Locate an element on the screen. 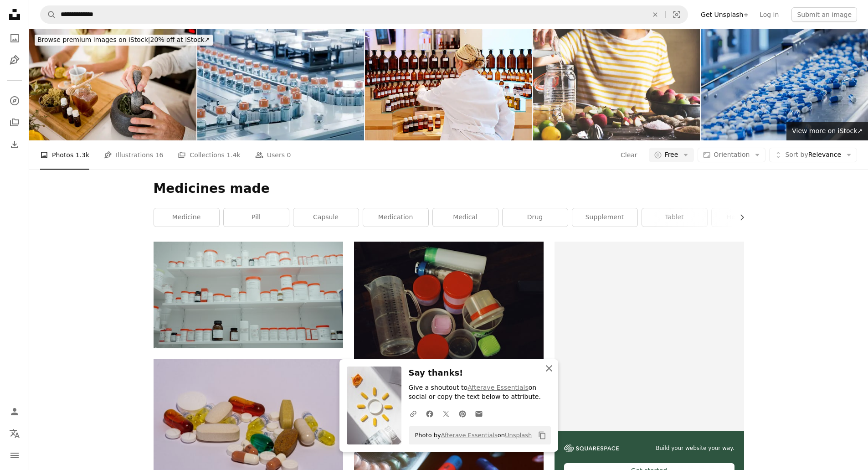 The height and width of the screenshot is (470, 868). span: 0 is located at coordinates (288, 155).